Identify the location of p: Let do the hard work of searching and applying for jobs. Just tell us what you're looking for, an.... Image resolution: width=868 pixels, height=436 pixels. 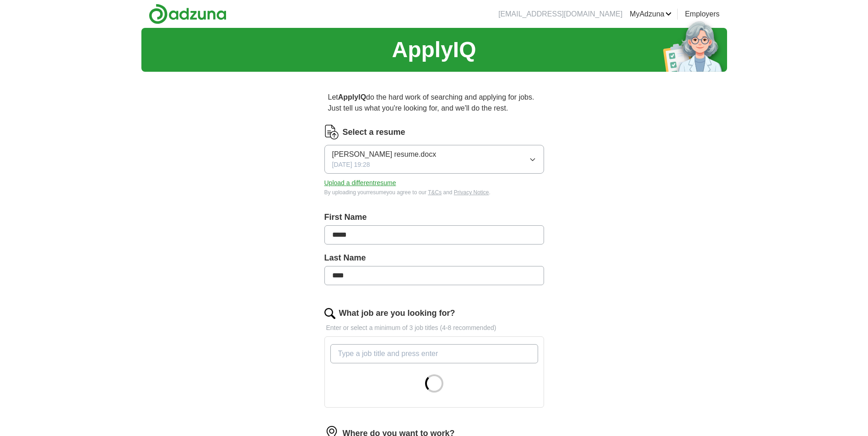
(434, 103).